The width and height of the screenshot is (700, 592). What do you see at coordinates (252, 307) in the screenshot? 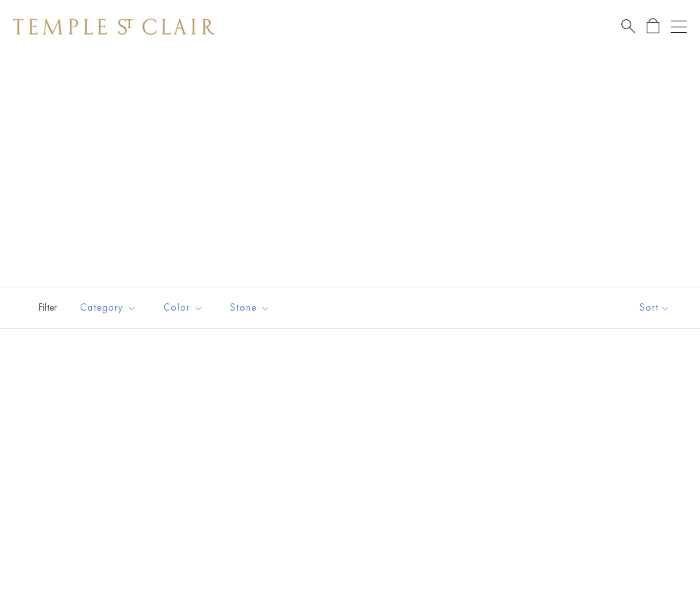
I see `span: Stone` at bounding box center [252, 307].